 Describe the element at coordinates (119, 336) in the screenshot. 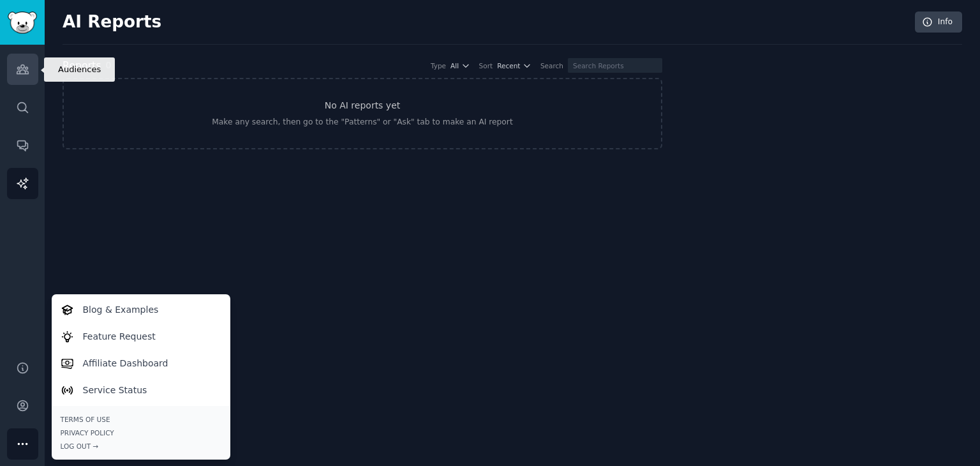

I see `p: Feature Request` at that location.